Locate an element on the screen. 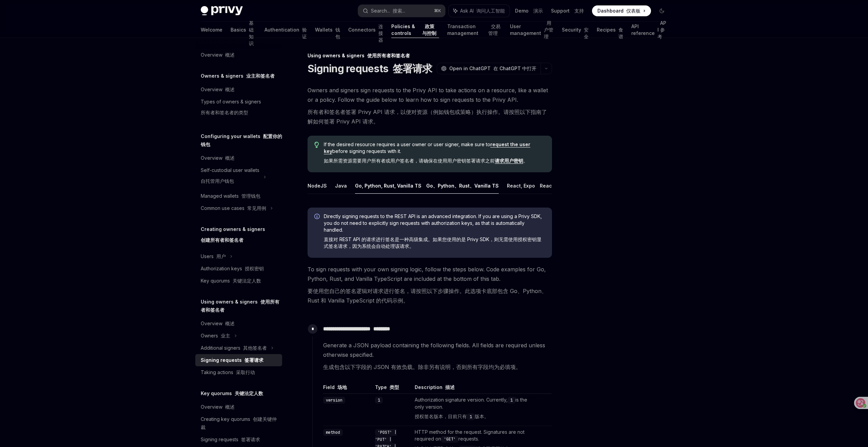 The image size is (868, 447). td: Authorization signature version. Currently, is the only version. is located at coordinates (475, 410).